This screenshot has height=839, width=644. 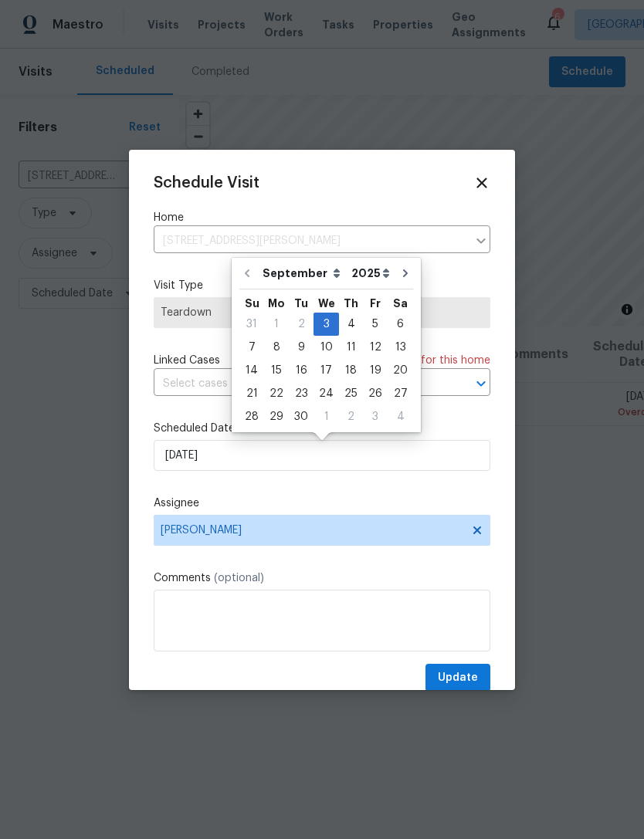 I want to click on div: Thu Oct 02 2025, so click(x=350, y=417).